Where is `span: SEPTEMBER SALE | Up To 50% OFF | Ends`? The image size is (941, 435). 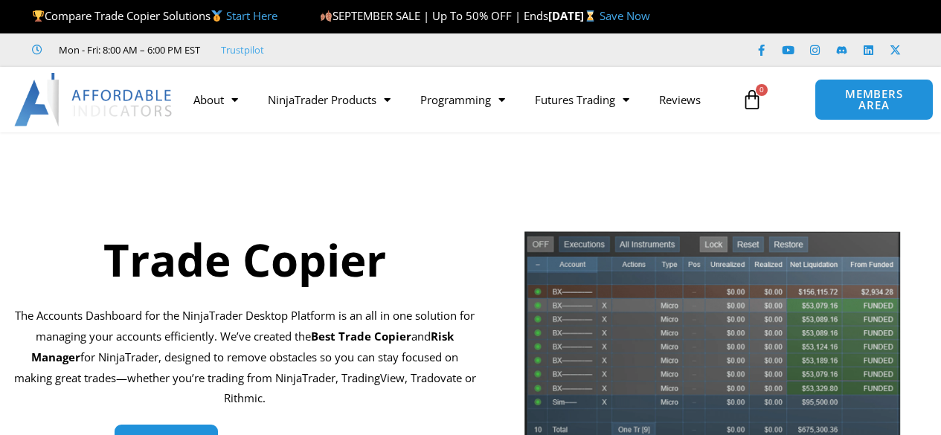
span: SEPTEMBER SALE | Up To 50% OFF | Ends is located at coordinates (433, 16).